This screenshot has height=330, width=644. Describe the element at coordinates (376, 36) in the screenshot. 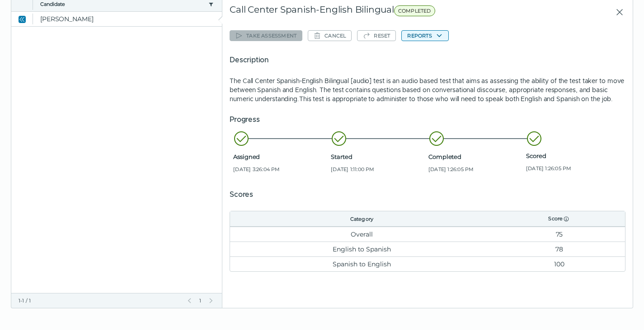

I see `button: Reset` at that location.